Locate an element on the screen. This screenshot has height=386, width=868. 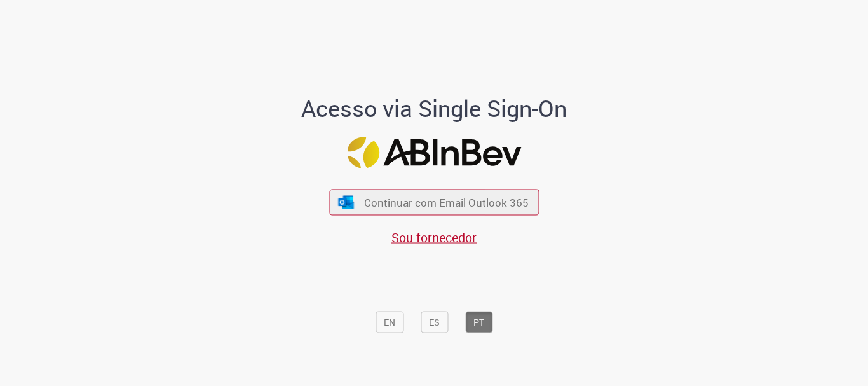
button: ícone Azure/Microsoft 360 Continuar com Email Outlook 365 is located at coordinates (434, 202).